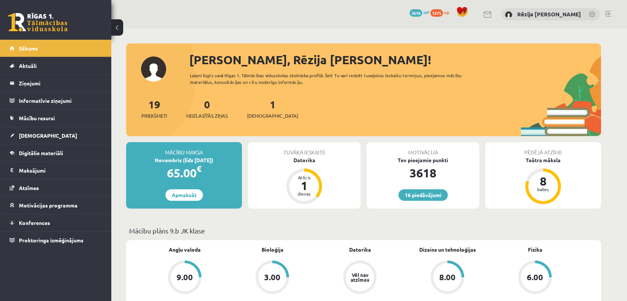 The height and width of the screenshot is (301, 627). What do you see at coordinates (185, 277) in the screenshot?
I see `div: 9.00` at bounding box center [185, 277].